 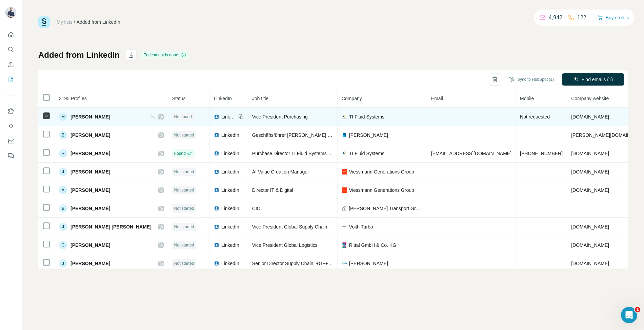 I want to click on span: Purchase Director TI Fluid Systems EMEA, so click(x=297, y=153).